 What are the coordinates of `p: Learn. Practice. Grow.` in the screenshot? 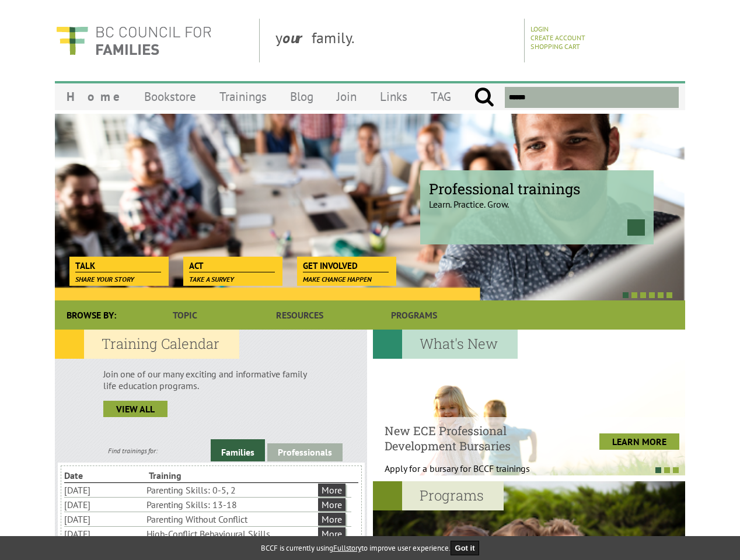 It's located at (536, 199).